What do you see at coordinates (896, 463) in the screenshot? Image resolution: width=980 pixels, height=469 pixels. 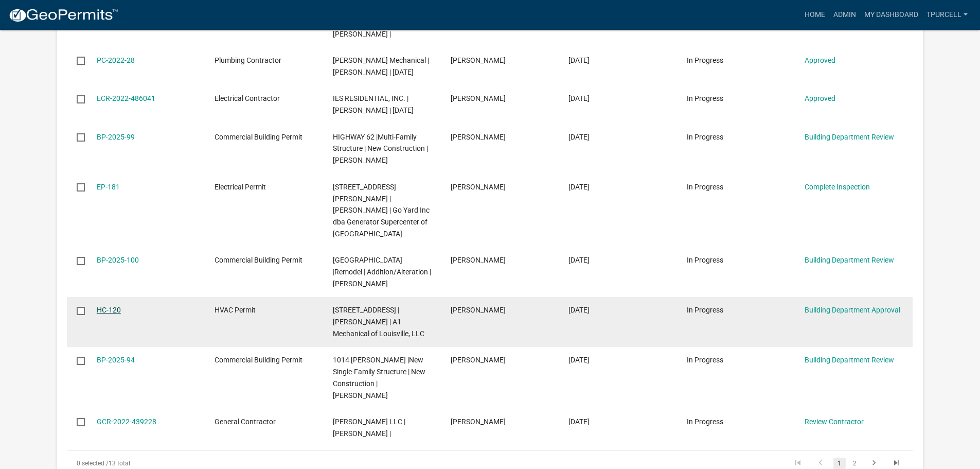 I see `a: go to last page` at bounding box center [896, 463].